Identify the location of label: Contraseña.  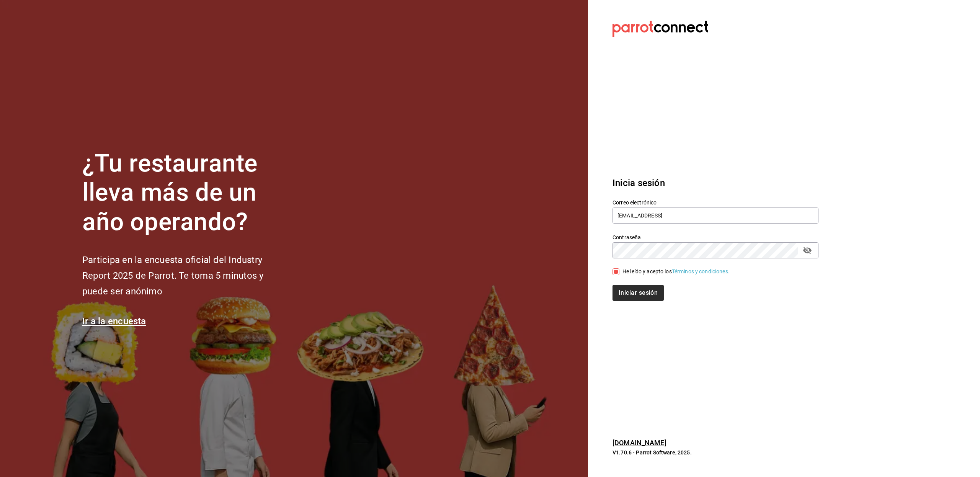
(715, 237).